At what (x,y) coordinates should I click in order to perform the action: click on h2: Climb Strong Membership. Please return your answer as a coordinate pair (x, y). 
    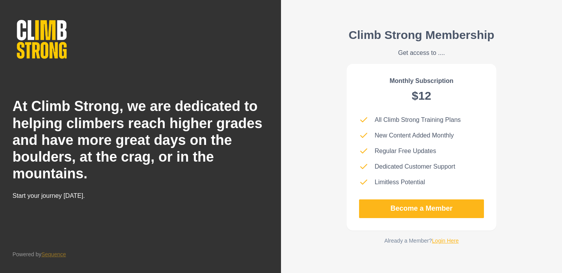
    Looking at the image, I should click on (421, 35).